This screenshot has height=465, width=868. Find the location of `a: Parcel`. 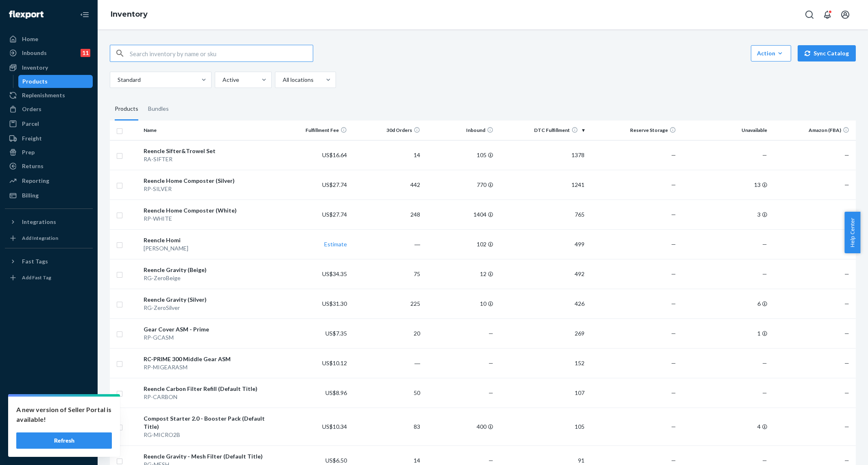

a: Parcel is located at coordinates (49, 124).